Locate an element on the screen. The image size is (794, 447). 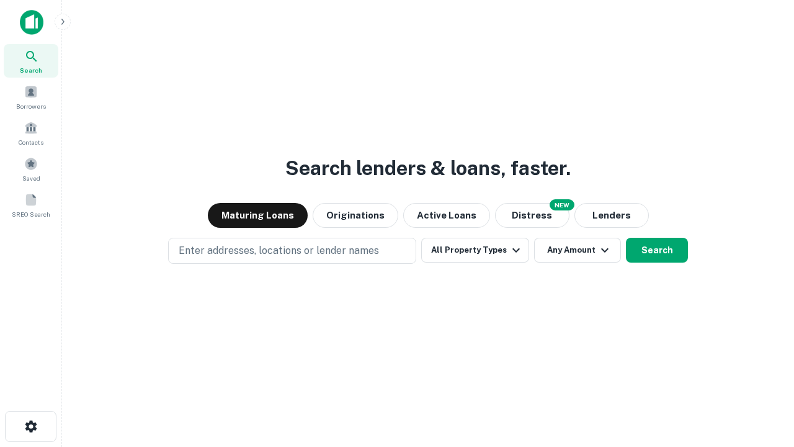
a: SREO Search is located at coordinates (31, 205).